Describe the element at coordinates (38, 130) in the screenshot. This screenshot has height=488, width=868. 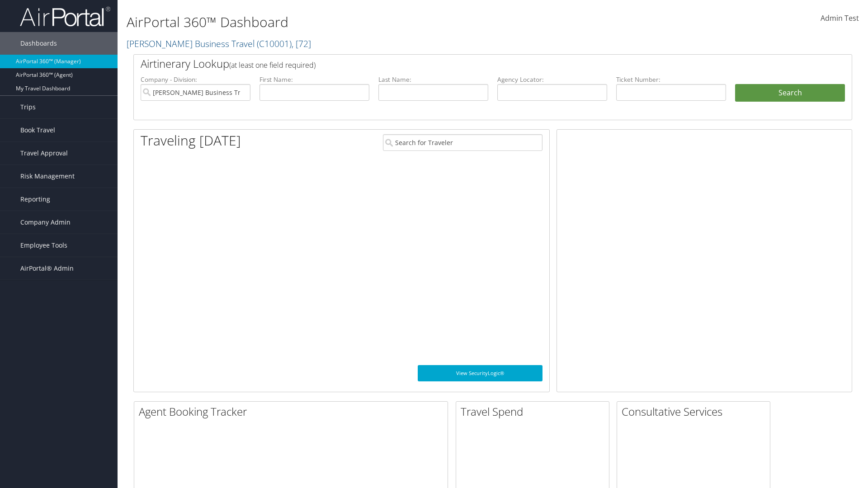
I see `span: Book Travel` at that location.